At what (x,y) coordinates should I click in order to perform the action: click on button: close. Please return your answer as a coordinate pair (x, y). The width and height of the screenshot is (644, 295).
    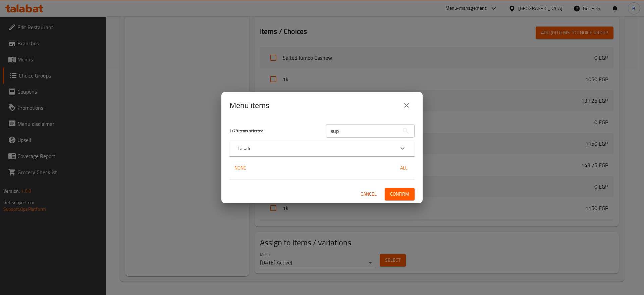
    Looking at the image, I should click on (407, 106).